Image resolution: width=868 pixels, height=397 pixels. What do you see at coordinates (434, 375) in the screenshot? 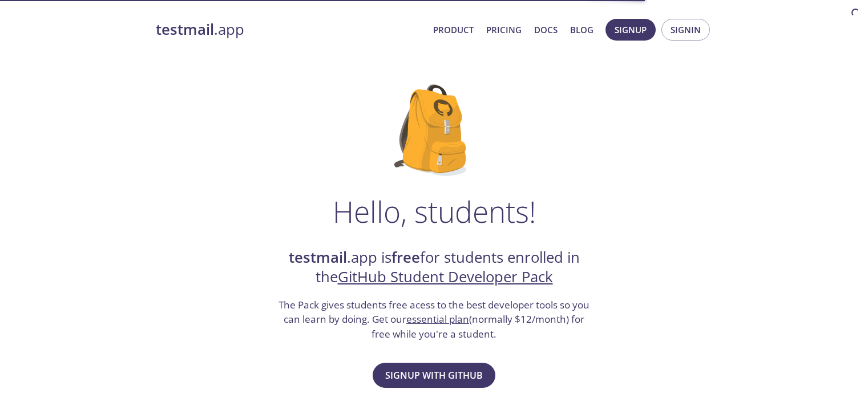
I see `span: Signup with GitHub` at bounding box center [434, 375].